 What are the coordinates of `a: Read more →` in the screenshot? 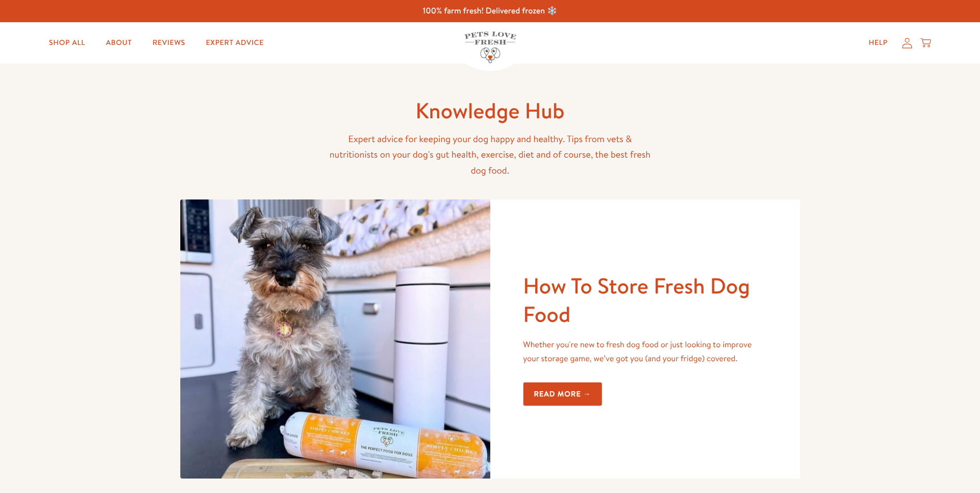 It's located at (562, 394).